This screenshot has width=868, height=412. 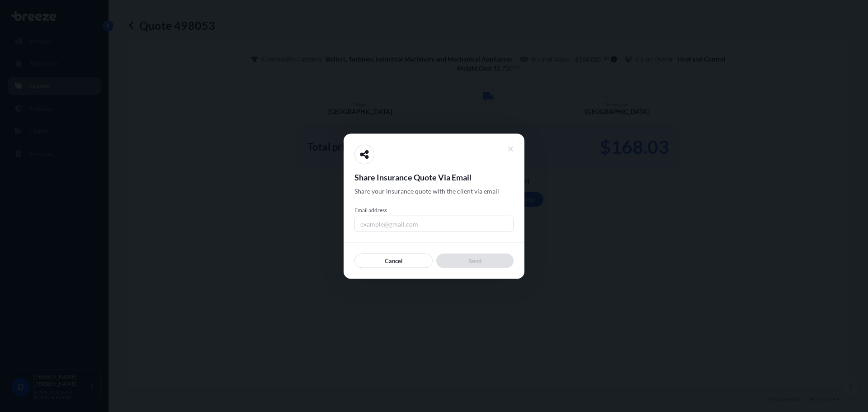 I want to click on span: Share Insurance Quote Via Email, so click(x=434, y=177).